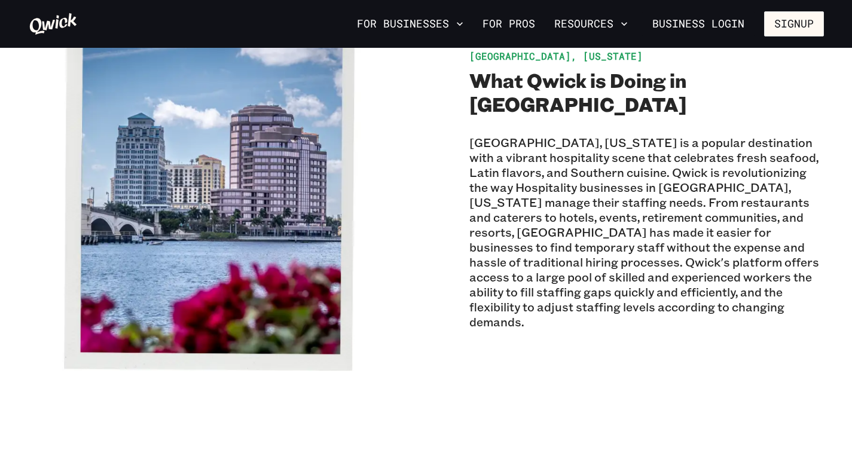 The image size is (852, 462). What do you see at coordinates (698, 24) in the screenshot?
I see `a: Business Login` at bounding box center [698, 24].